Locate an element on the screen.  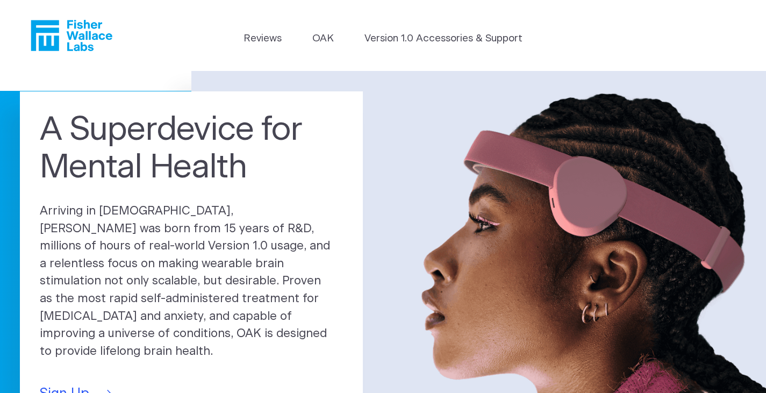
a: Version 1.0 Accessories & Support is located at coordinates (443, 39).